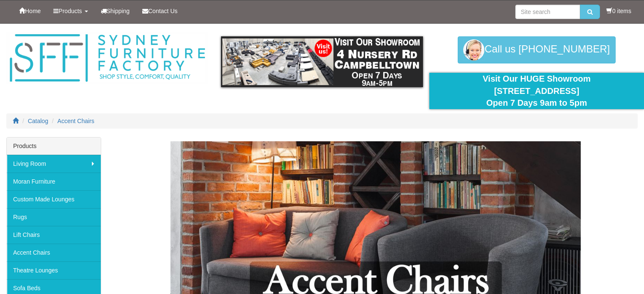 The height and width of the screenshot is (294, 644). I want to click on img: Sydney Furniture Factory, so click(107, 58).